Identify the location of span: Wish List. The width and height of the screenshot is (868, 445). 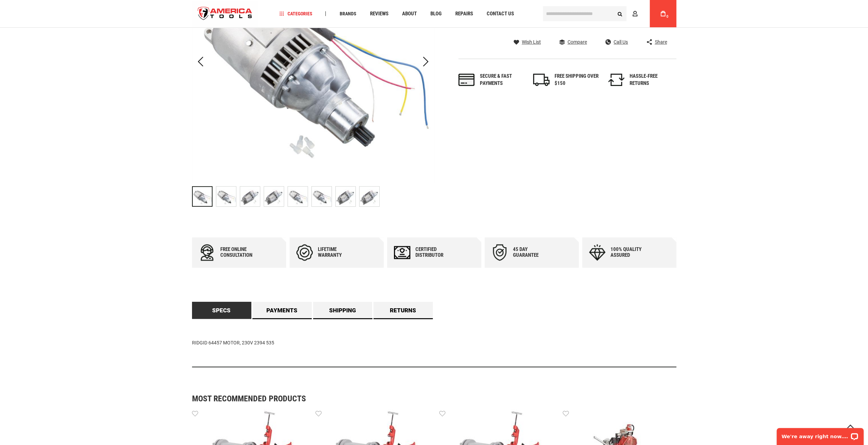
(531, 42).